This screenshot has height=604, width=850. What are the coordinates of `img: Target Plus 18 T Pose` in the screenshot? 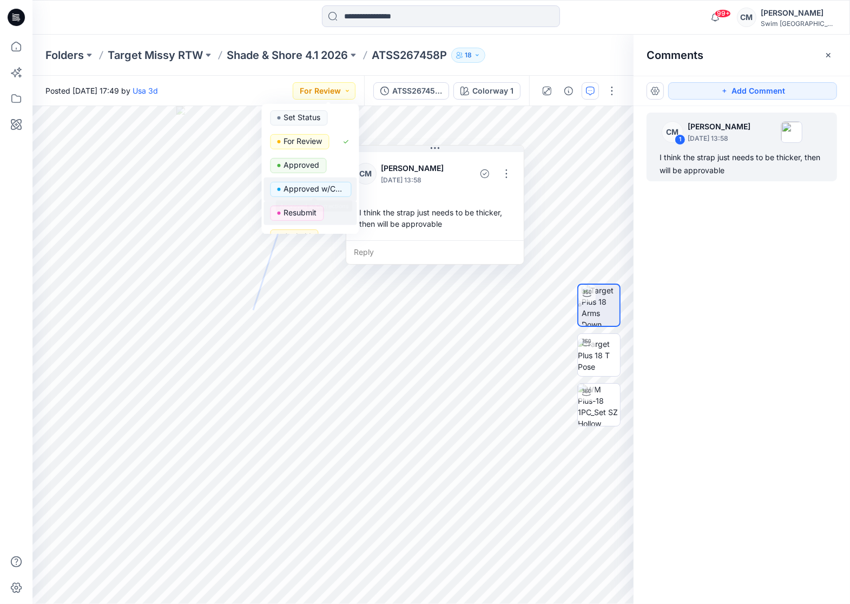 It's located at (599, 355).